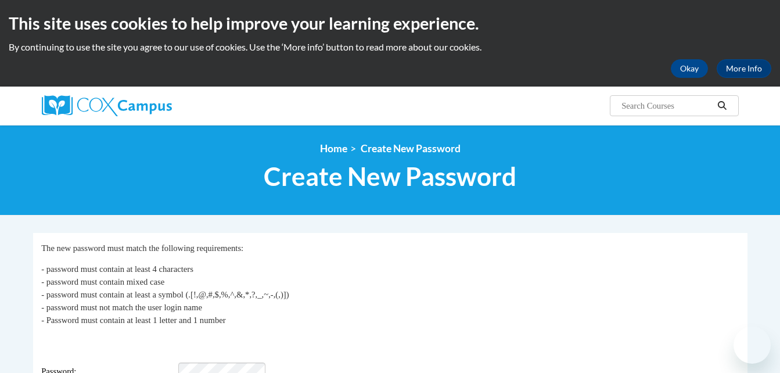 Image resolution: width=780 pixels, height=373 pixels. I want to click on a: Home, so click(333, 148).